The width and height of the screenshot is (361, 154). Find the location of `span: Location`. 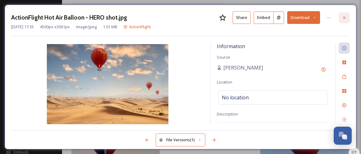

span: Location is located at coordinates (225, 82).